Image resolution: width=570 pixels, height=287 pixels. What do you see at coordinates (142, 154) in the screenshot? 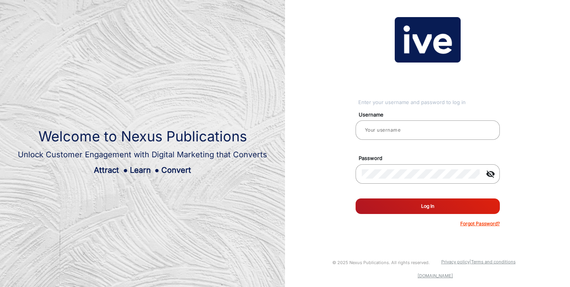
I see `div: Unlock Customer Engagement with Digital Marketing that Converts` at bounding box center [142, 154].